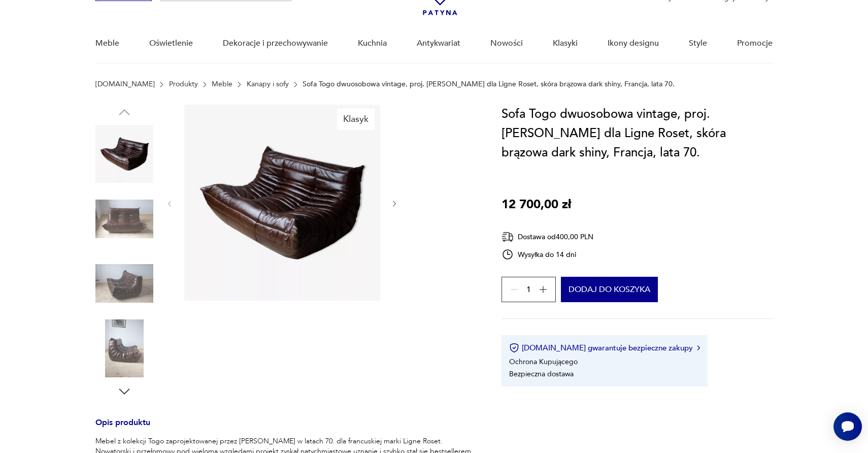  I want to click on button: Dodaj do koszyka, so click(609, 289).